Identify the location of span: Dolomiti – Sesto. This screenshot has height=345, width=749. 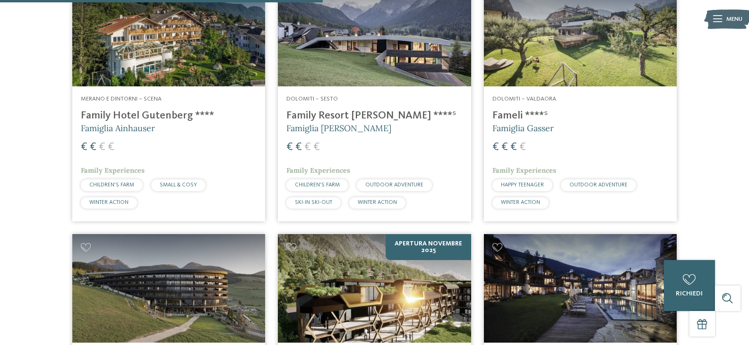
(312, 99).